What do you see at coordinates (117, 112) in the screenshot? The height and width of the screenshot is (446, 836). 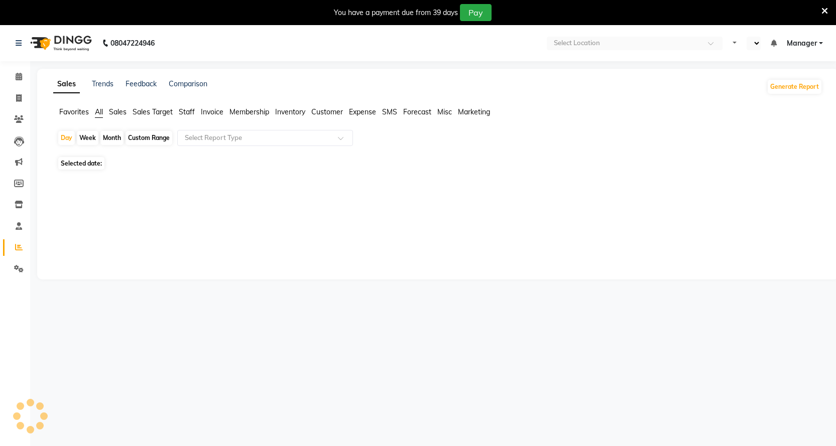 I see `span: Sales` at bounding box center [117, 112].